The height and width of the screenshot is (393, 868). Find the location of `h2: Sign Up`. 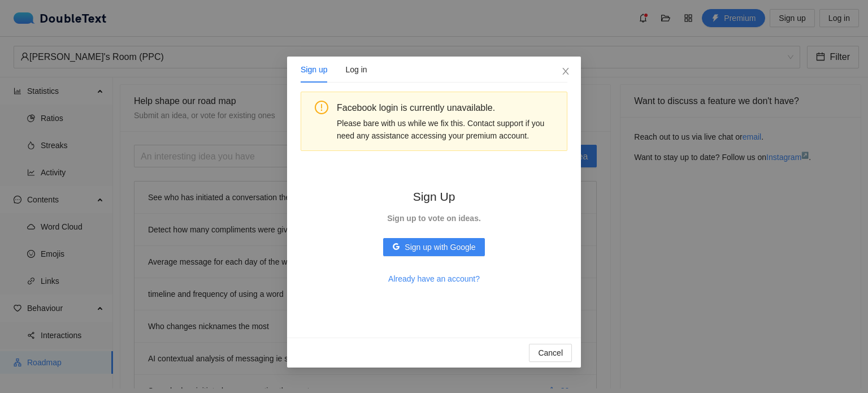

h2: Sign Up is located at coordinates (434, 196).